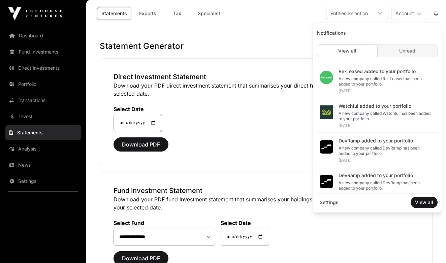  Describe the element at coordinates (266, 191) in the screenshot. I see `h3: Fund Investment Statement` at that location.